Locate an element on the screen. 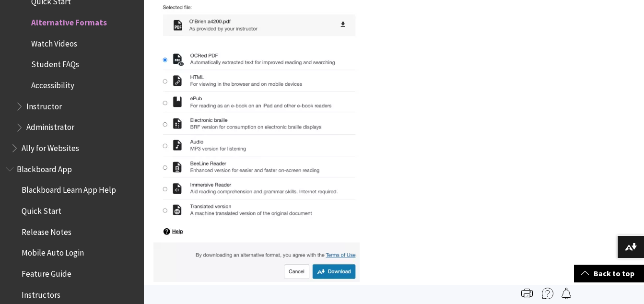  span: Accessibility is located at coordinates (53, 84).